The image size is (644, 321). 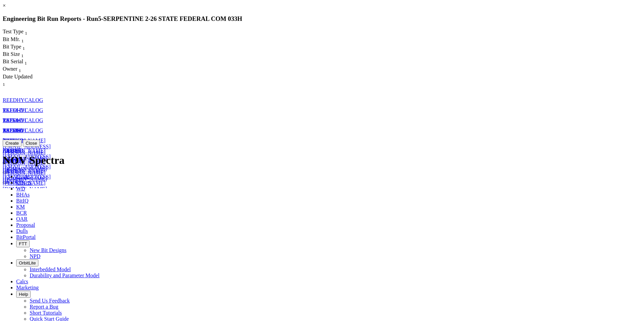 I want to click on span: Calcs, so click(x=22, y=282).